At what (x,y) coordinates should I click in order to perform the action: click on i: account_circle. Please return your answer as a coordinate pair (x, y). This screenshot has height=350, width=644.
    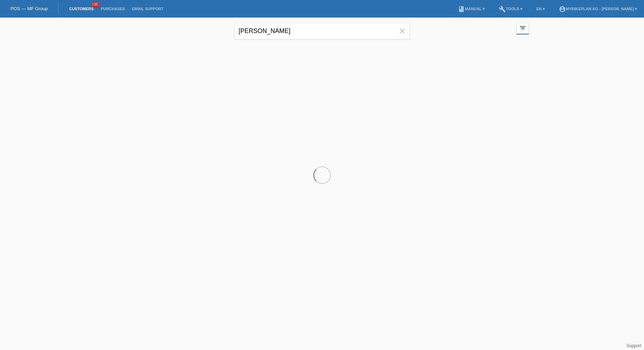
    Looking at the image, I should click on (563, 9).